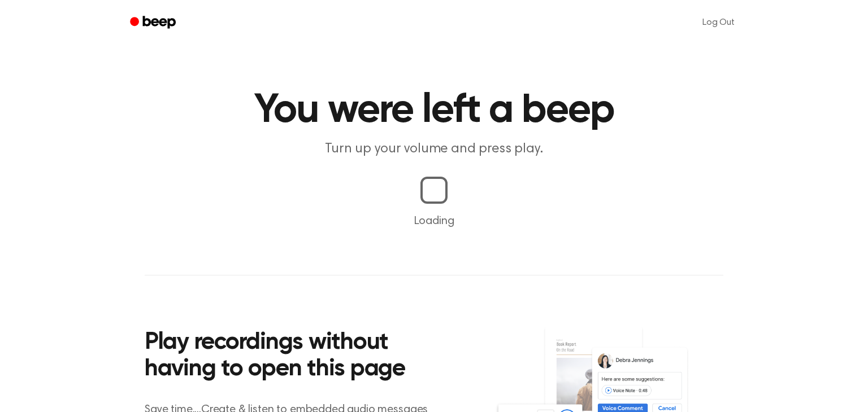  Describe the element at coordinates (154, 23) in the screenshot. I see `a: Beep` at that location.